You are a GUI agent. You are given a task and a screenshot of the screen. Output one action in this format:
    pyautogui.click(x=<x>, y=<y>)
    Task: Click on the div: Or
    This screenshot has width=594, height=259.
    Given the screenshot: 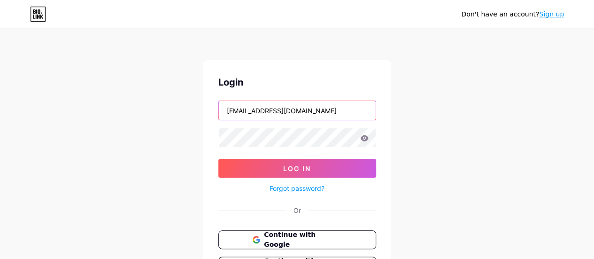 What is the action you would take?
    pyautogui.click(x=297, y=210)
    